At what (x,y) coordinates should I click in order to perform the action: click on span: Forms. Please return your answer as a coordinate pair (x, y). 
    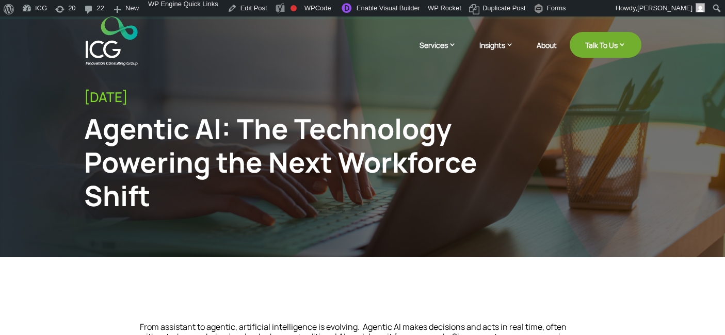
    Looking at the image, I should click on (556, 12).